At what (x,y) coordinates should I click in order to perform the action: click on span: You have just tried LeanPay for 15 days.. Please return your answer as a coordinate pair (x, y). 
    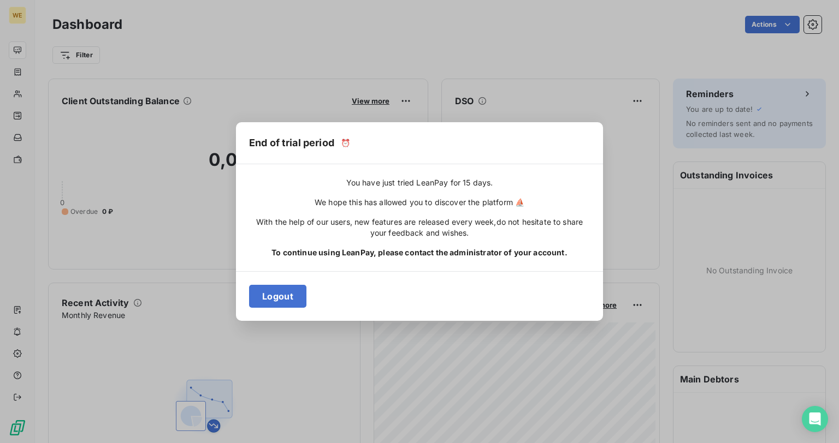
    Looking at the image, I should click on (419, 183).